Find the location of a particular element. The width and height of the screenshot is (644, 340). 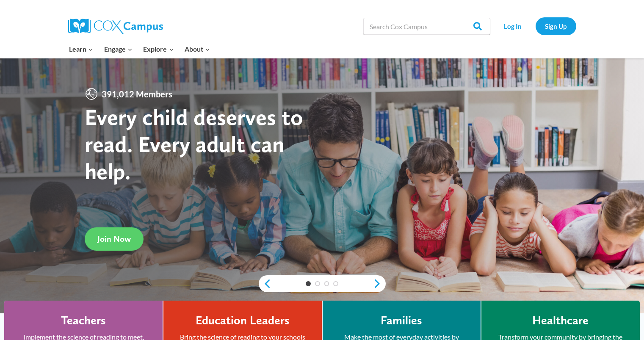

span: Join Now is located at coordinates (114, 239).